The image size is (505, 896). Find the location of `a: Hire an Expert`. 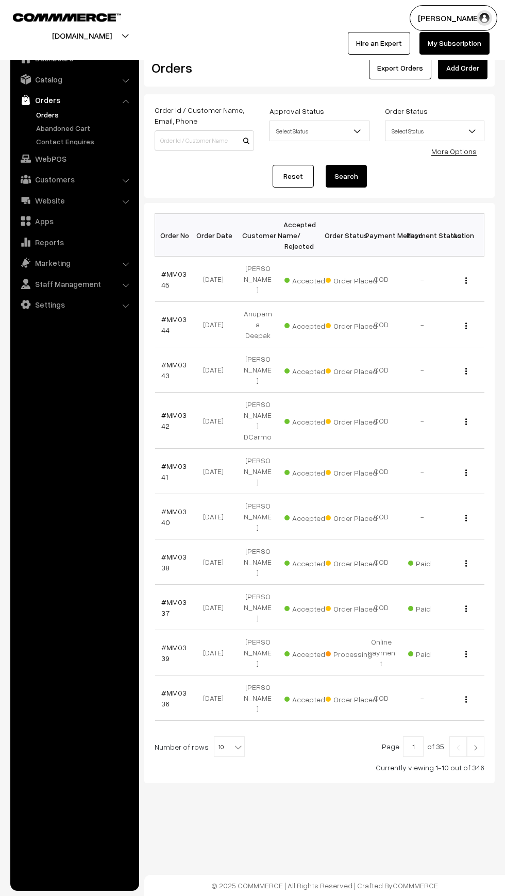

a: Hire an Expert is located at coordinates (379, 43).